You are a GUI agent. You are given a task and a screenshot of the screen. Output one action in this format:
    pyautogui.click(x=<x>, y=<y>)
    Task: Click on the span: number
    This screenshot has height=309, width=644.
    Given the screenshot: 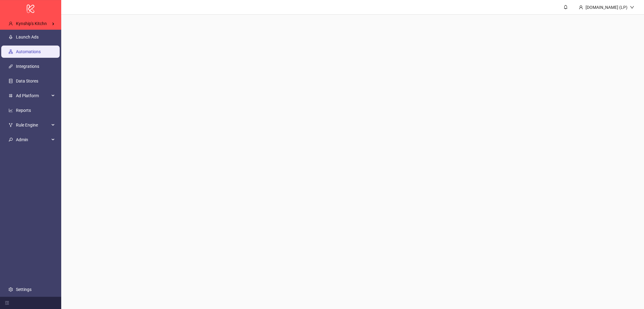 What is the action you would take?
    pyautogui.click(x=10, y=96)
    